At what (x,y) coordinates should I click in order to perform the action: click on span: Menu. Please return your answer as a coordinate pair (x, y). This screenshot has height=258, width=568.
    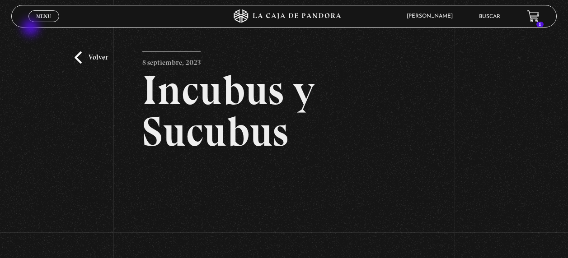
    Looking at the image, I should click on (43, 16).